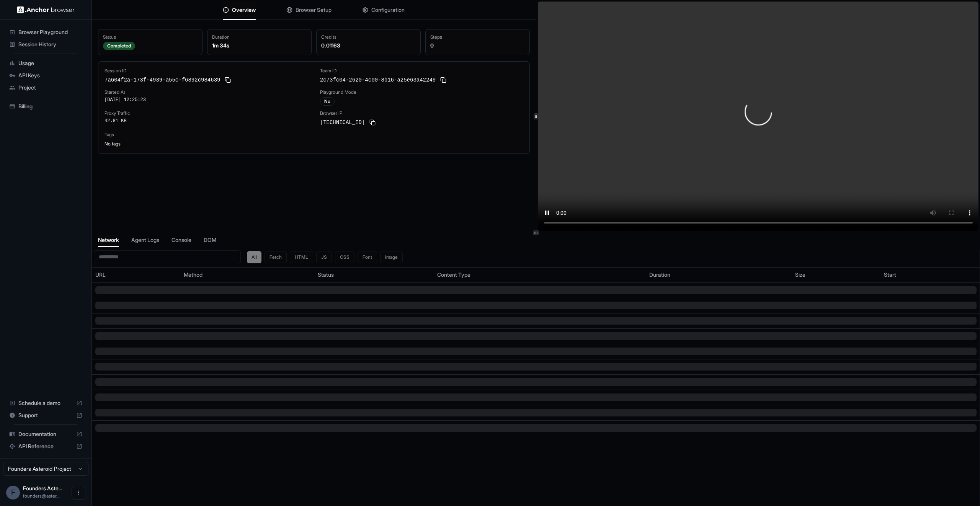 The image size is (980, 506). What do you see at coordinates (181, 240) in the screenshot?
I see `span: Console` at bounding box center [181, 240].